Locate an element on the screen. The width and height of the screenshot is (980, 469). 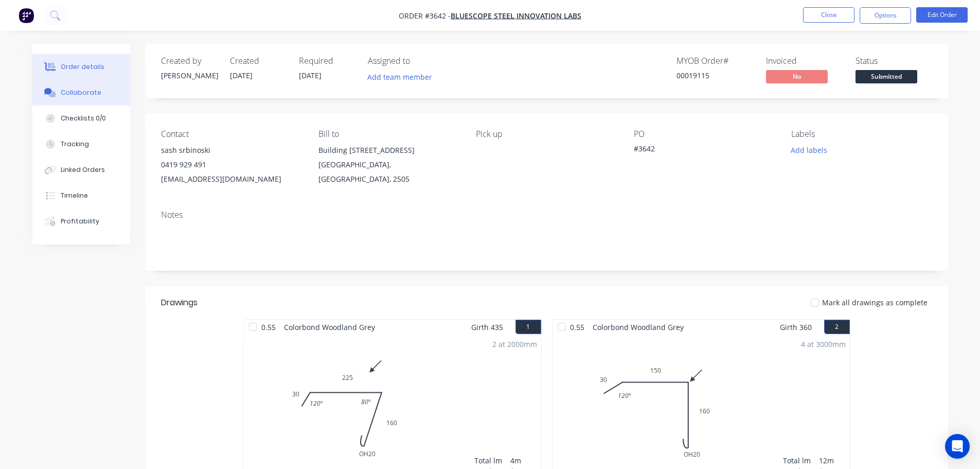
button: Collaborate is located at coordinates (81, 93).